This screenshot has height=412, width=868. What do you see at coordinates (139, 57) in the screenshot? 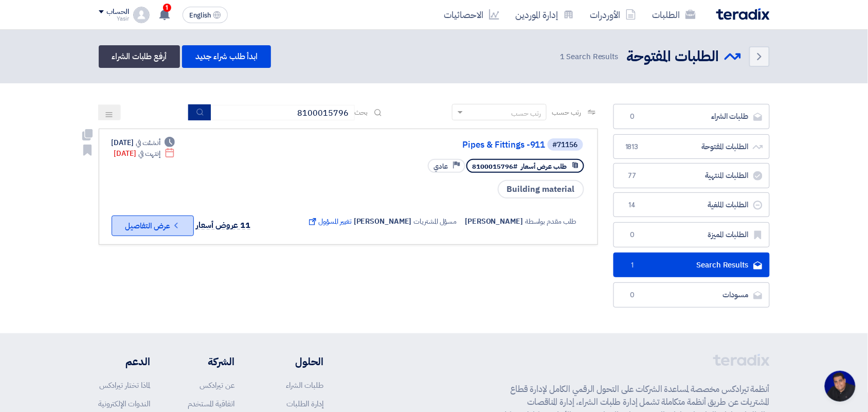
I see `a: أرفع طلبات الشراء` at bounding box center [139, 57].